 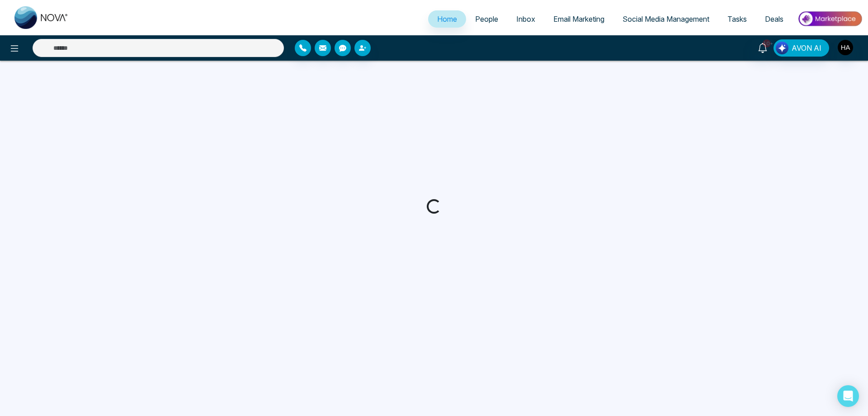 What do you see at coordinates (579, 19) in the screenshot?
I see `a: Email Marketing` at bounding box center [579, 19].